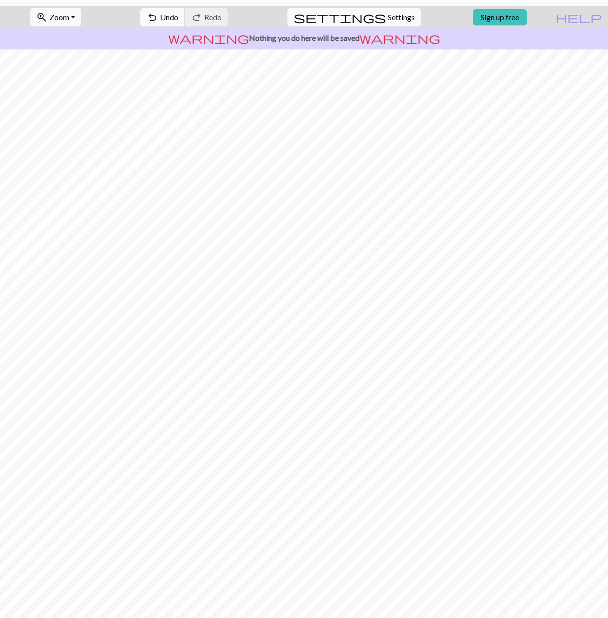 The width and height of the screenshot is (608, 618). What do you see at coordinates (354, 17) in the screenshot?
I see `button: SettingsSettings` at bounding box center [354, 17].